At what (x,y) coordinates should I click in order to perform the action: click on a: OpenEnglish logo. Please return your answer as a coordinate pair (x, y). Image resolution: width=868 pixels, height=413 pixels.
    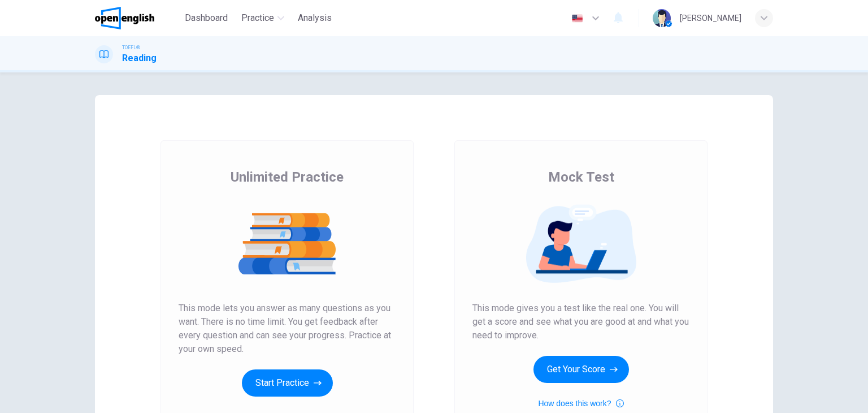
    Looking at the image, I should click on (138, 18).